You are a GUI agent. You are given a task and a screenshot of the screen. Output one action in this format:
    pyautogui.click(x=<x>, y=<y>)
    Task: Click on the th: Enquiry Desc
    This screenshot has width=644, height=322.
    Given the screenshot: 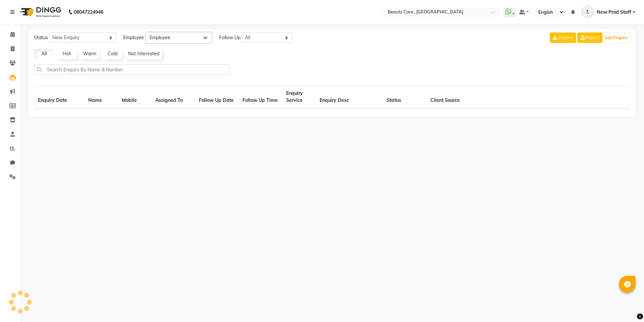 What is the action you would take?
    pyautogui.click(x=349, y=97)
    